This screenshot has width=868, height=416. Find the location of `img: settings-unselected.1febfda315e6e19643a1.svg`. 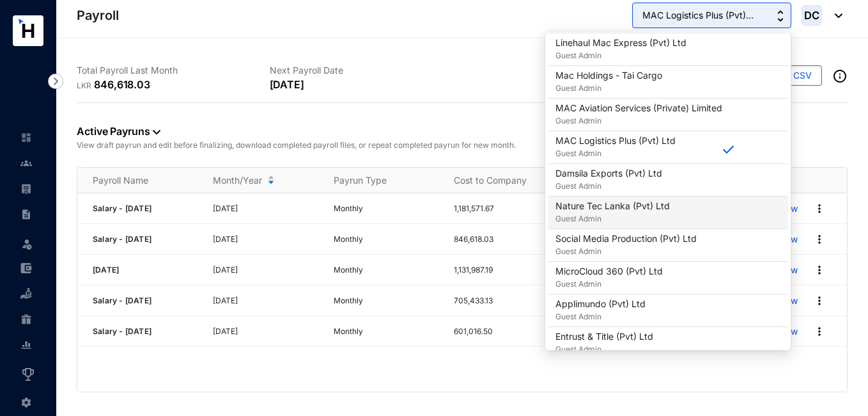

img: settings-unselected.1febfda315e6e19643a1.svg is located at coordinates (26, 402).